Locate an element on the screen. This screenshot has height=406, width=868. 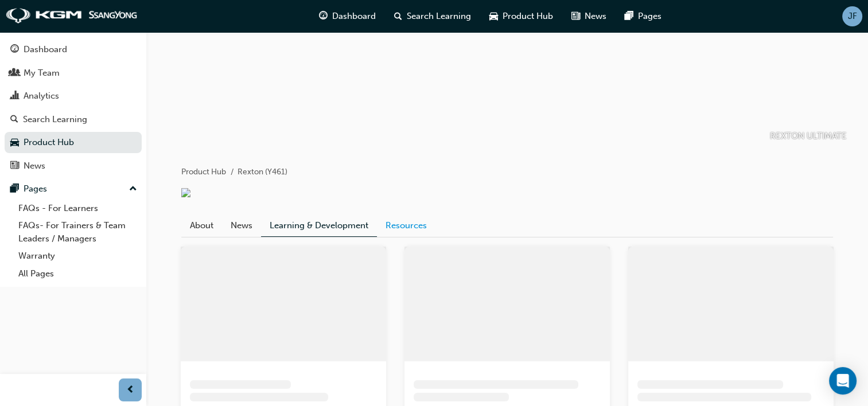
a: Analytics is located at coordinates (73, 96).